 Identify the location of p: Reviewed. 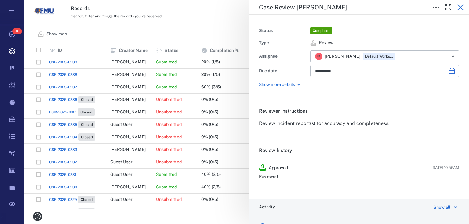
(359, 177).